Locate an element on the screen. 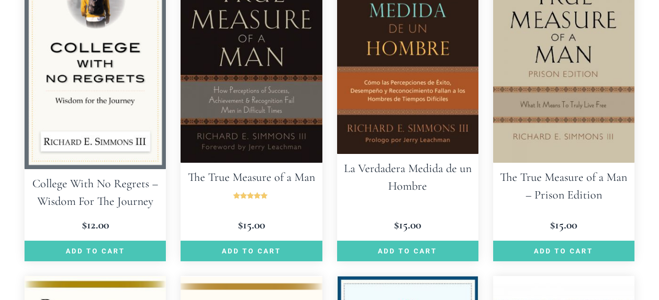 The height and width of the screenshot is (300, 659). div: Rated 5.00 out of 5 is located at coordinates (251, 196).